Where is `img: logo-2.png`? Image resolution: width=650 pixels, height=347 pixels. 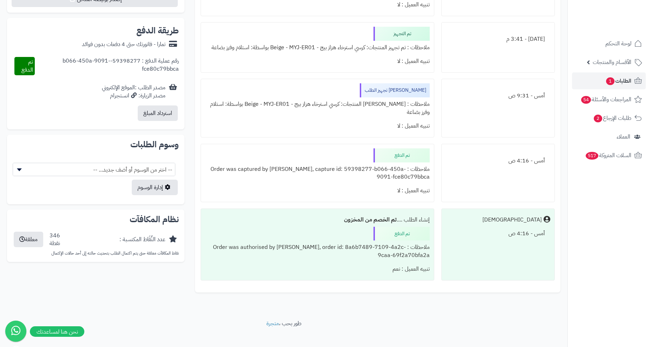
img: logo-2.png is located at coordinates (623, 24).